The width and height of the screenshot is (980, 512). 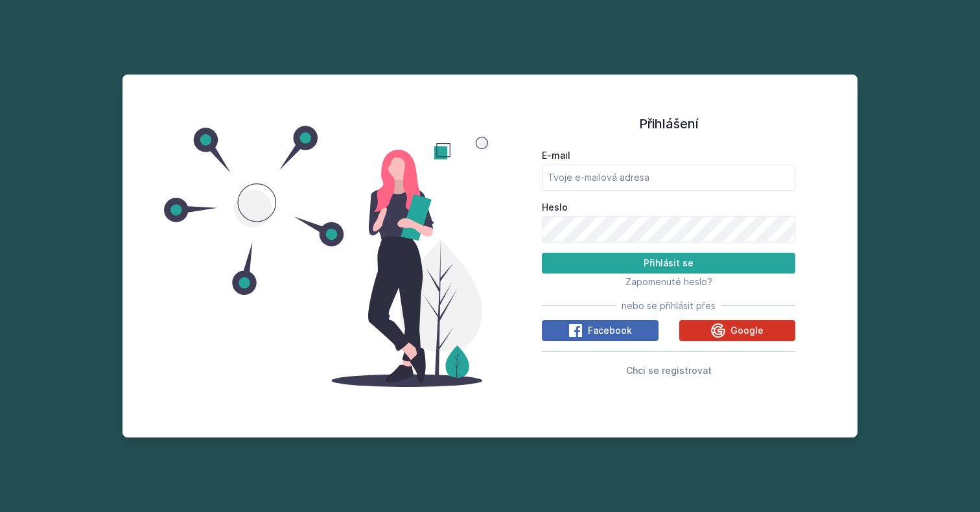 I want to click on label: Heslo, so click(x=669, y=208).